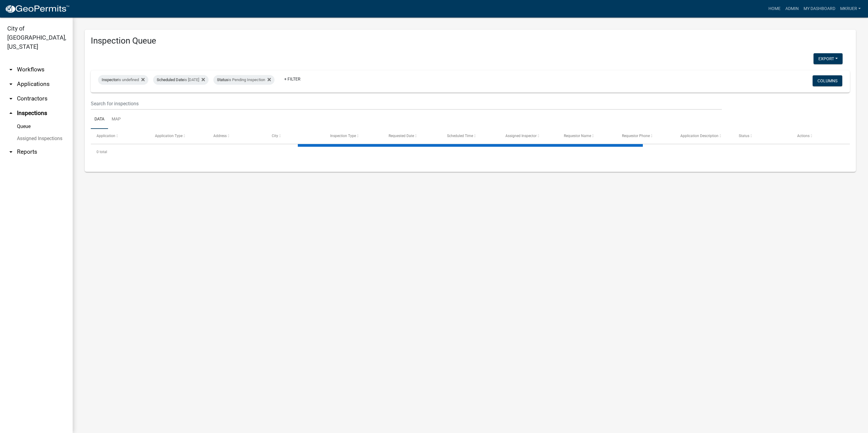  What do you see at coordinates (645, 137) in the screenshot?
I see `datatable-header-cell: Requestor Phone` at bounding box center [645, 137].